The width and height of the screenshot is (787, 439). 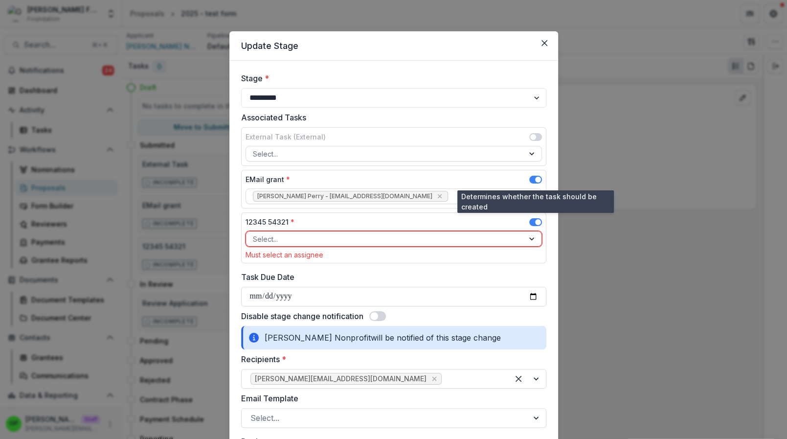 What do you see at coordinates (391, 359) in the screenshot?
I see `label: Recipients` at bounding box center [391, 359].